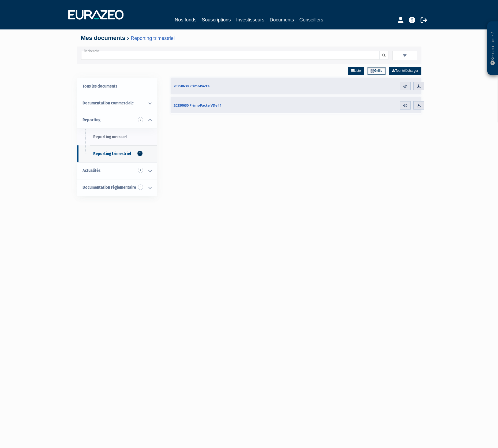 The width and height of the screenshot is (498, 448). I want to click on span: Reporting, so click(91, 120).